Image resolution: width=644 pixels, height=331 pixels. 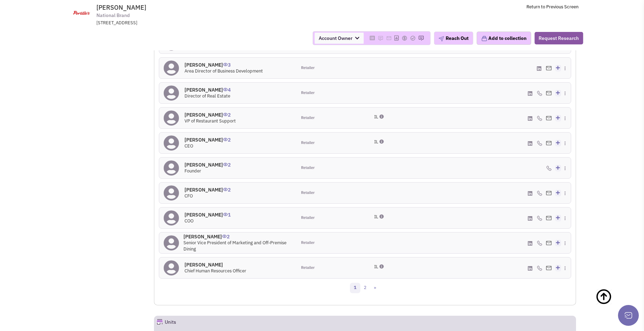 What do you see at coordinates (216, 271) in the screenshot?
I see `span: Chief Human Resources Officer` at bounding box center [216, 271].